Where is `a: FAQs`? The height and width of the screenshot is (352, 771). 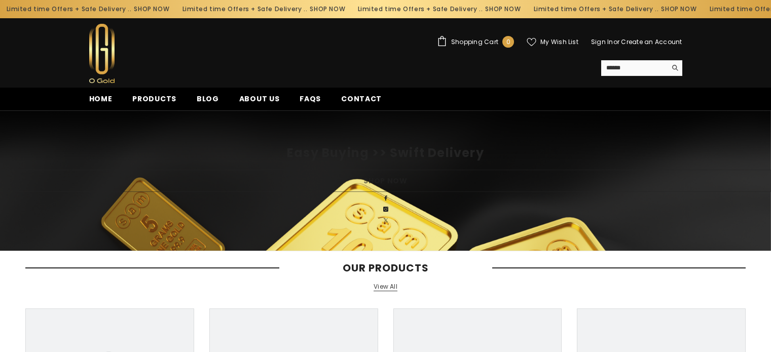
a: FAQs is located at coordinates (310, 102).